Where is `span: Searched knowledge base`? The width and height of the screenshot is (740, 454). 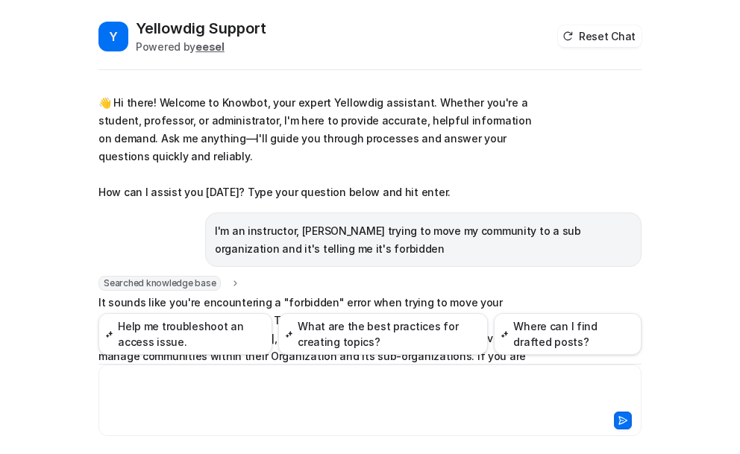
span: Searched knowledge base is located at coordinates (160, 283).